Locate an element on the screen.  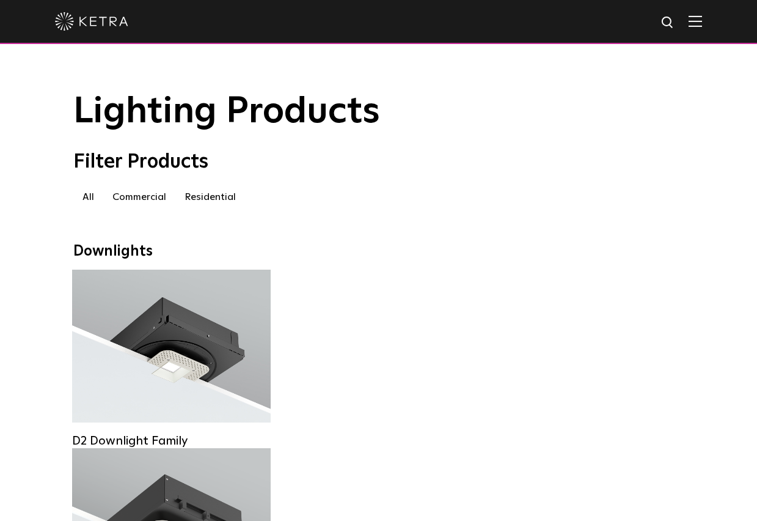
div: Filter Products is located at coordinates (379, 162).